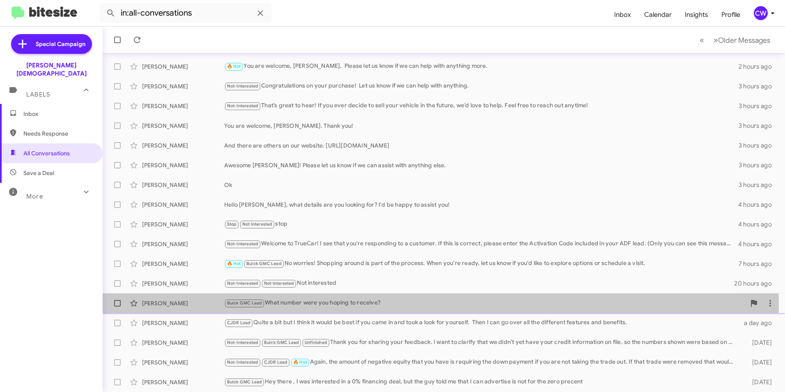  Describe the element at coordinates (658, 15) in the screenshot. I see `a: Calendar` at that location.